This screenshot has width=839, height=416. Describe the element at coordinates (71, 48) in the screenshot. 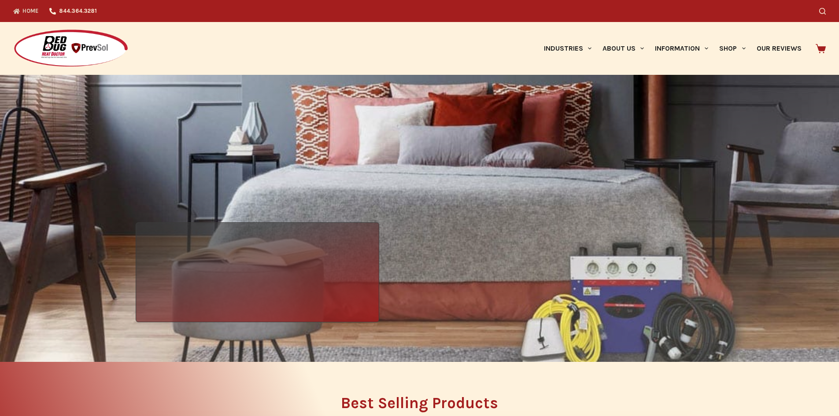

I see `a: Prevsol/Bed Bug Heat Doctor` at that location.